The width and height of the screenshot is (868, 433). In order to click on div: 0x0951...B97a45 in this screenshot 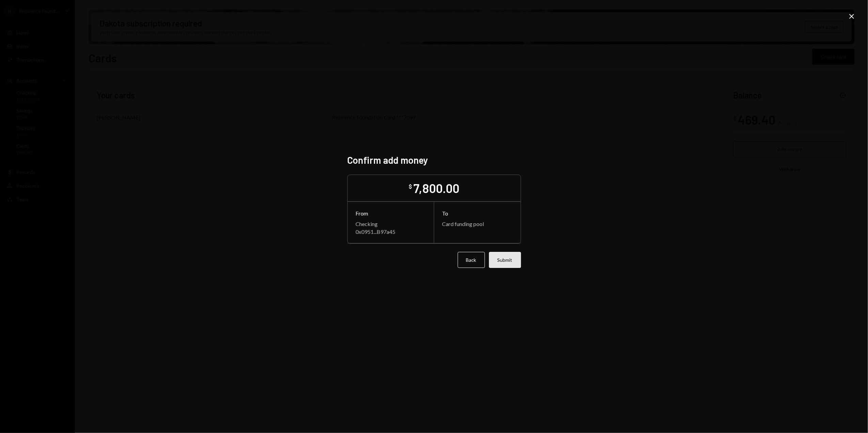, I will do `click(391, 232)`.